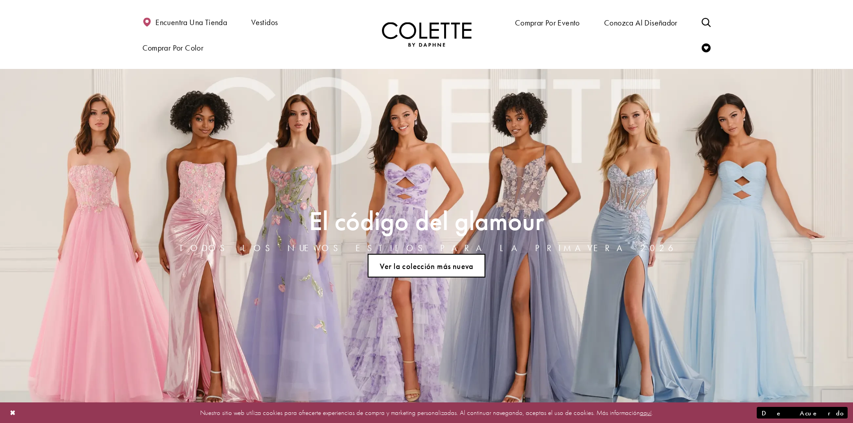 This screenshot has height=423, width=853. I want to click on font: aquí, so click(646, 413).